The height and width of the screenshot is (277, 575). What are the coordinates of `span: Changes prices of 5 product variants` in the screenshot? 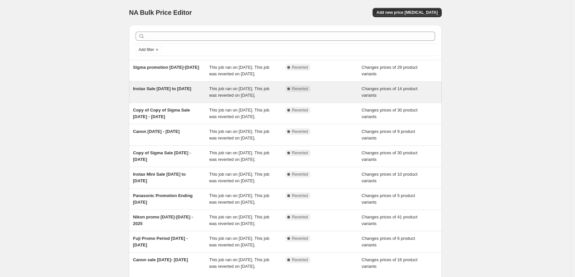 It's located at (388, 199).